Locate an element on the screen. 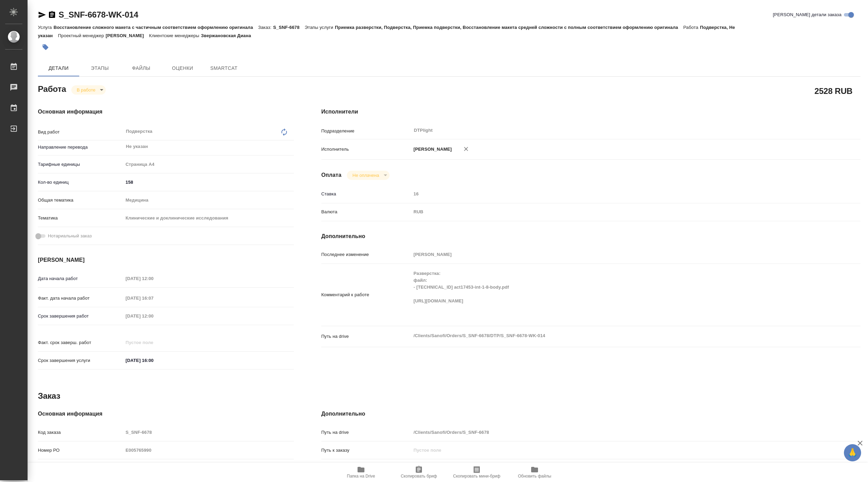 This screenshot has height=482, width=868. p: Проектный менеджер is located at coordinates (82, 35).